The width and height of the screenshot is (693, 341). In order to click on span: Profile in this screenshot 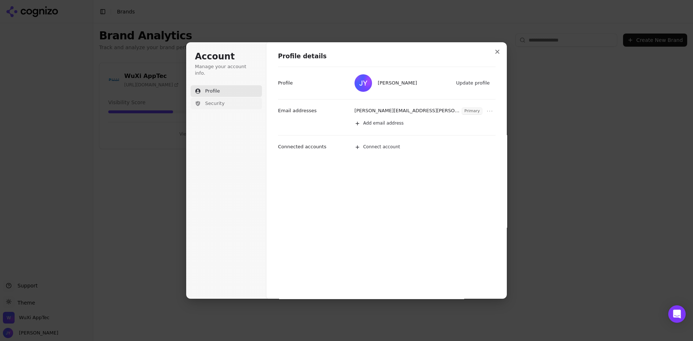, I will do `click(212, 91)`.